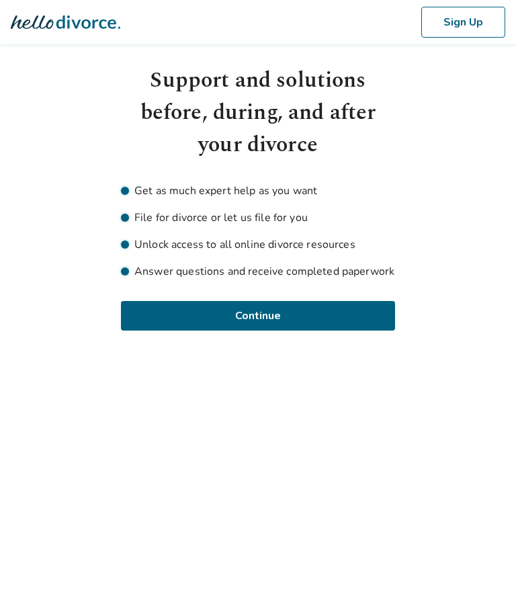  I want to click on h1: Support and solutions before, during, and after your divorce, so click(258, 113).